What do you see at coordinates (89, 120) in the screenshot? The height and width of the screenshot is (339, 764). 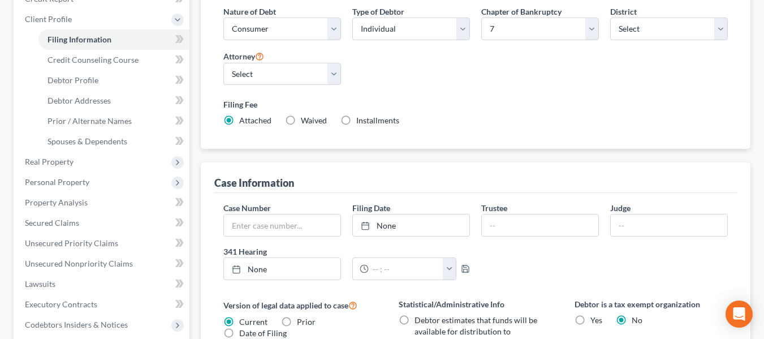 I see `span: Prior / Alternate Names` at bounding box center [89, 120].